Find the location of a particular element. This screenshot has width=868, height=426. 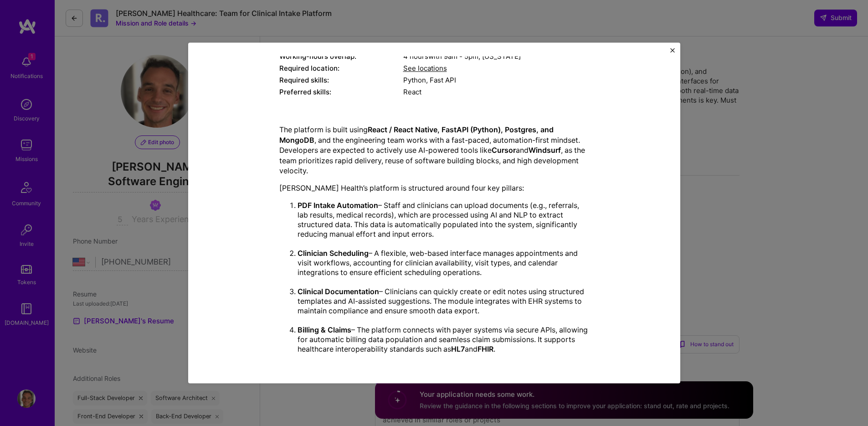

li: – Clinicians can quickly create or edit notes using structured templates and AI-assisted suggesti... is located at coordinates (443, 306).